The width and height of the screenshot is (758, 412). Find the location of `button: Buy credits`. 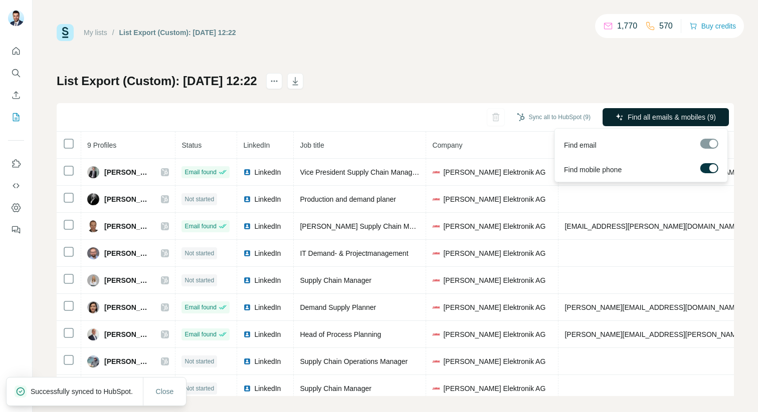

button: Buy credits is located at coordinates (712, 26).